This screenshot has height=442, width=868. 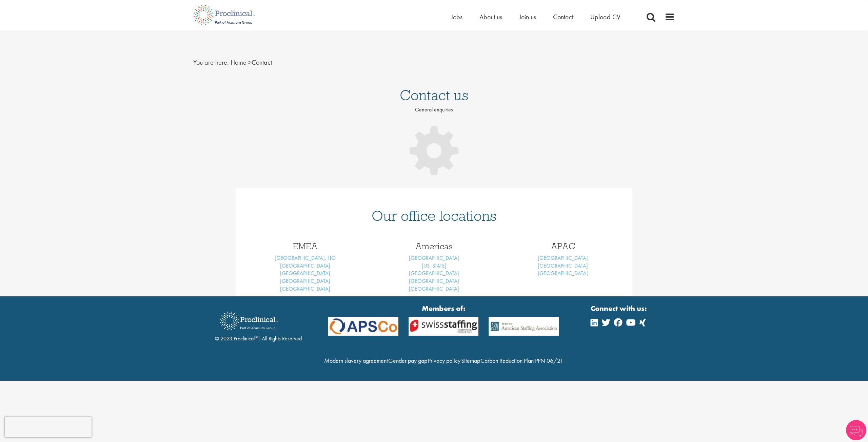 I want to click on a: Contact, so click(x=563, y=17).